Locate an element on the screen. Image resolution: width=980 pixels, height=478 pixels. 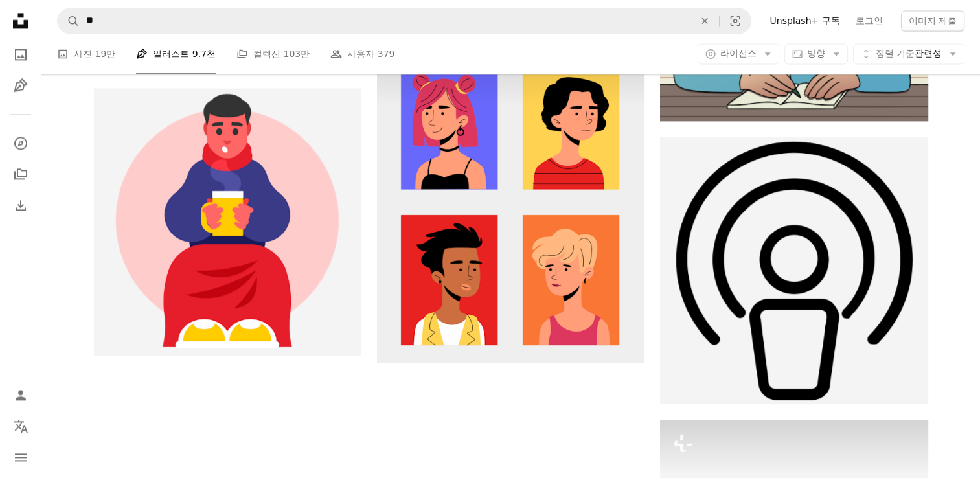
button: 삭제 is located at coordinates (704, 20).